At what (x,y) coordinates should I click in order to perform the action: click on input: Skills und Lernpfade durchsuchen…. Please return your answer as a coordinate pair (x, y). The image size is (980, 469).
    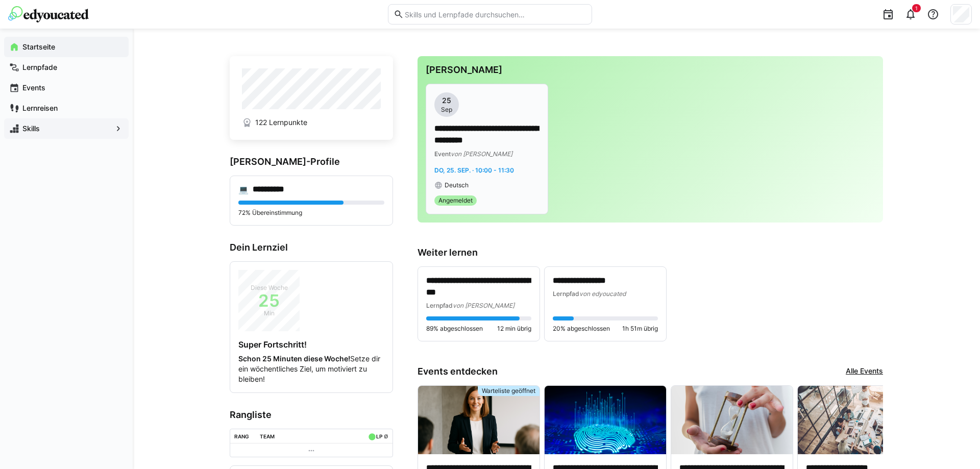
    Looking at the image, I should click on (495, 14).